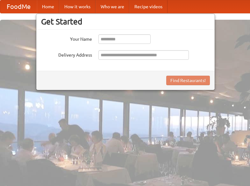  What do you see at coordinates (67, 54) in the screenshot?
I see `label: Delivery Address` at bounding box center [67, 54].